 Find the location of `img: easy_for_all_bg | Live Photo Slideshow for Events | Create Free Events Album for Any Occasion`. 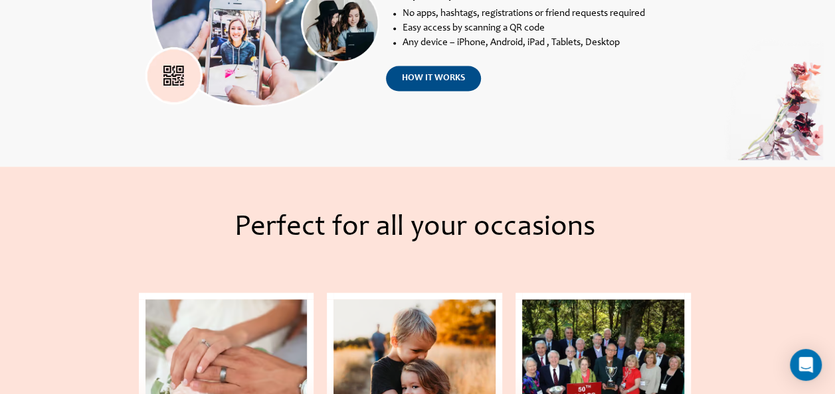

img: easy_for_all_bg | Live Photo Slideshow for Events | Create Free Events Album for Any Occasion is located at coordinates (766, 93).